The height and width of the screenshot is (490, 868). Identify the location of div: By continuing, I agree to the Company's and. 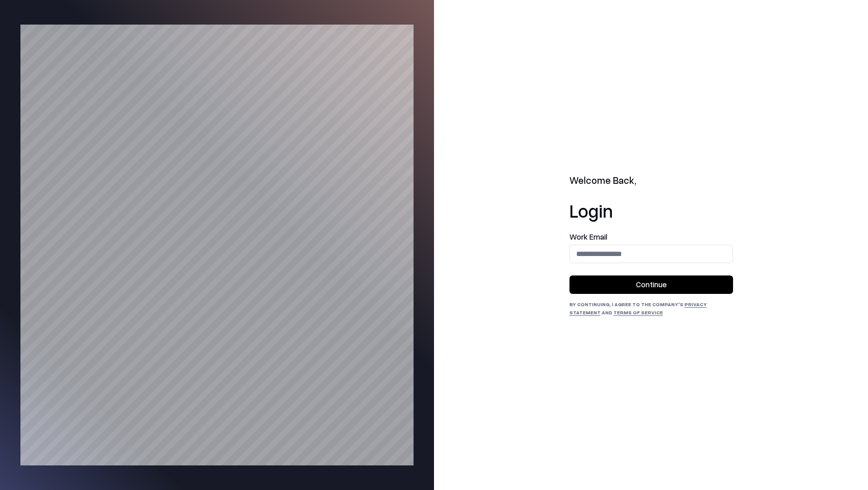
(651, 309).